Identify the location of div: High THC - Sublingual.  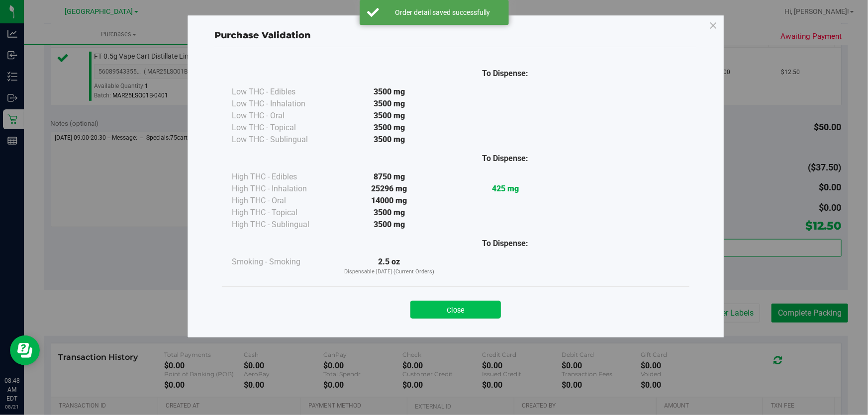
(282, 225).